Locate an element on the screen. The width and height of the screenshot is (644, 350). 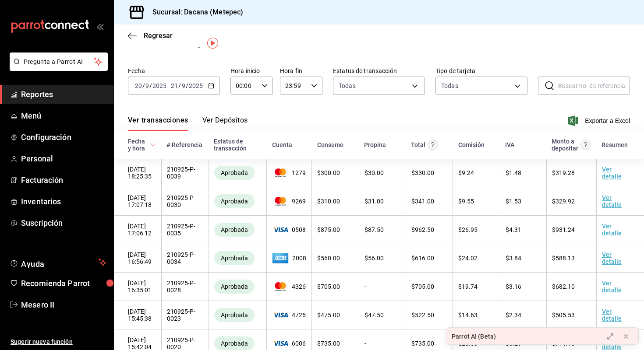
span: $ 330.00 is located at coordinates (423, 173).